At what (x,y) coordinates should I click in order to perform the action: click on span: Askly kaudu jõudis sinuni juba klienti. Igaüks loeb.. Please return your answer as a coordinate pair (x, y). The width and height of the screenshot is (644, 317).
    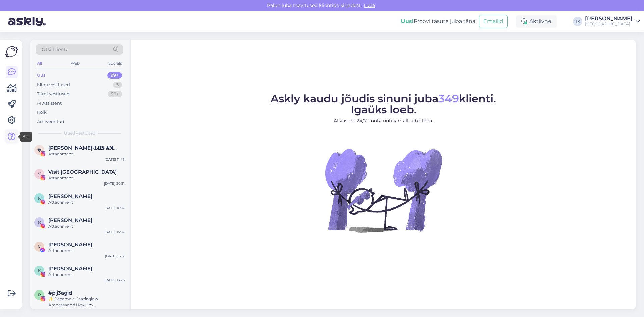
    Looking at the image, I should click on (383, 104).